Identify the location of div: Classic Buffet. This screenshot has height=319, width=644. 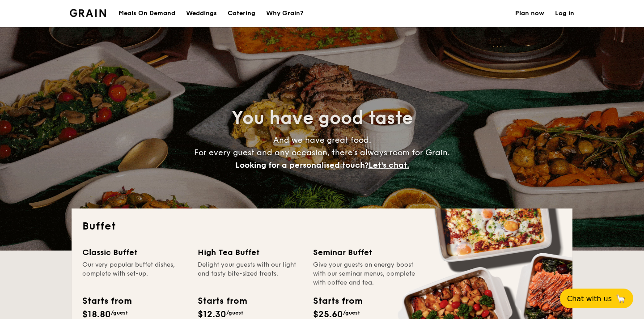
(135, 252).